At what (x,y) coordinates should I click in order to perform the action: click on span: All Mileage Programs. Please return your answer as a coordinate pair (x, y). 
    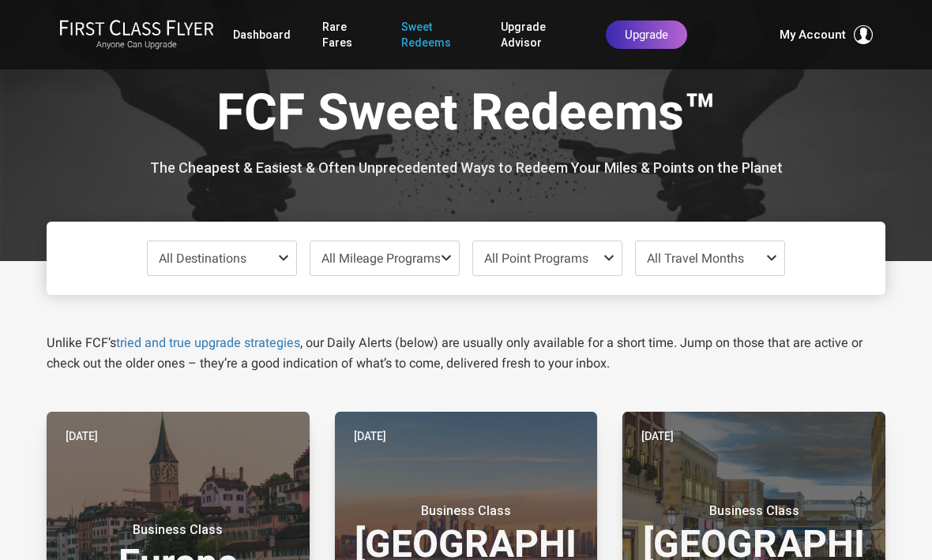
    Looking at the image, I should click on (381, 258).